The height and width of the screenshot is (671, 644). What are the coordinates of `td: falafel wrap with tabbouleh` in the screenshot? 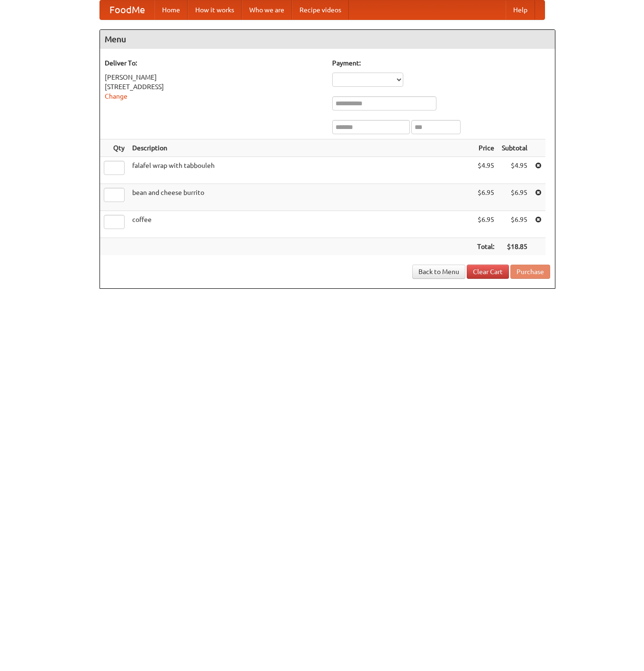 It's located at (301, 170).